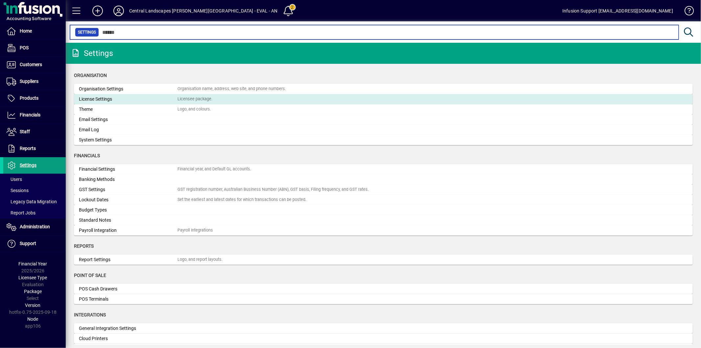  What do you see at coordinates (33, 264) in the screenshot?
I see `span: Financial Year` at bounding box center [33, 264].